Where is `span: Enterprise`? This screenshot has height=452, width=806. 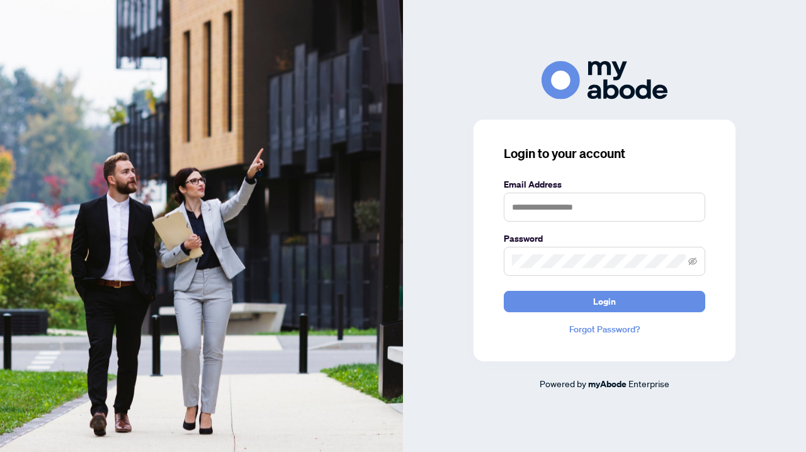
span: Enterprise is located at coordinates (649, 384).